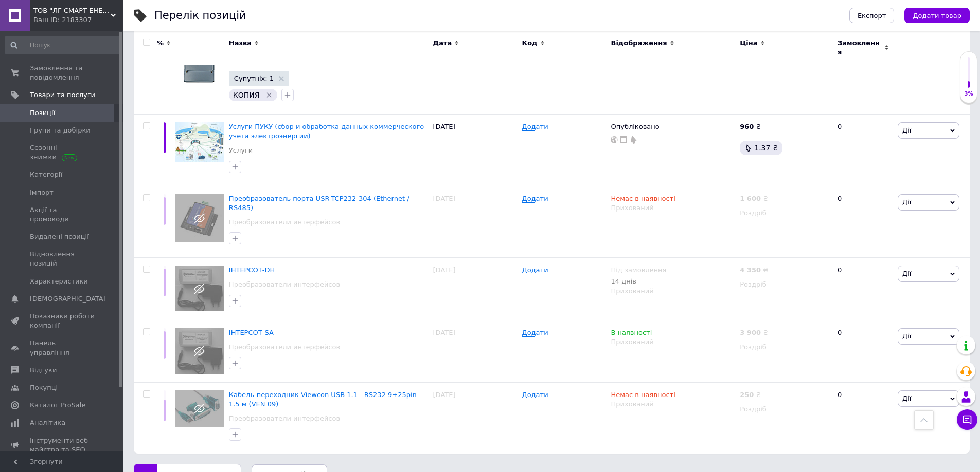 The height and width of the screenshot is (472, 980). What do you see at coordinates (747, 394) in the screenshot?
I see `b: 250` at bounding box center [747, 394].